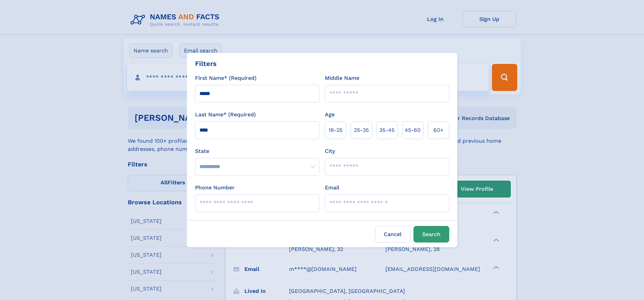 This screenshot has height=300, width=644. What do you see at coordinates (206, 64) in the screenshot?
I see `div: Filters` at bounding box center [206, 64].